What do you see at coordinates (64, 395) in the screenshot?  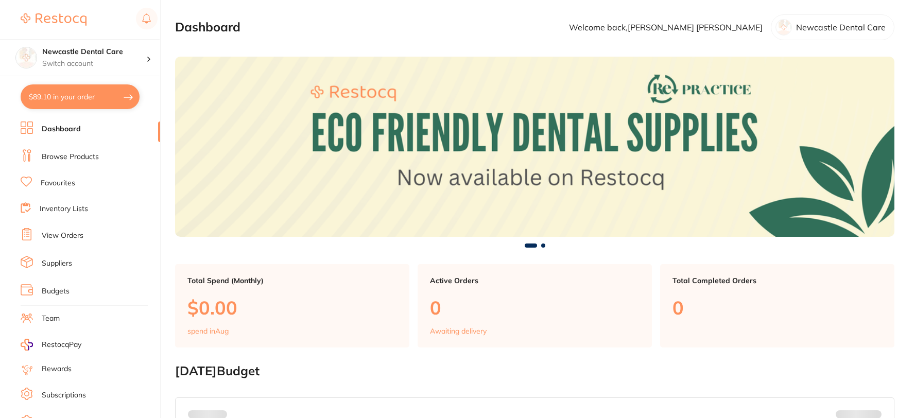 I see `a: Subscriptions` at bounding box center [64, 395].